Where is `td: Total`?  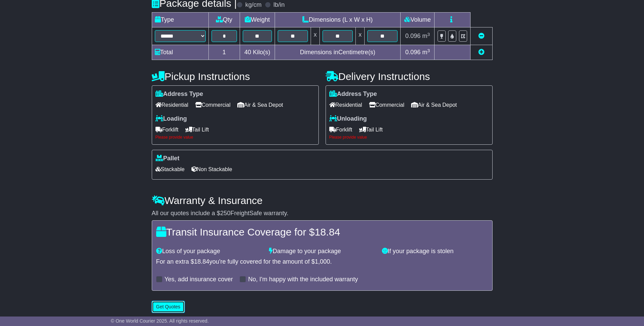
td: Total is located at coordinates (180, 52).